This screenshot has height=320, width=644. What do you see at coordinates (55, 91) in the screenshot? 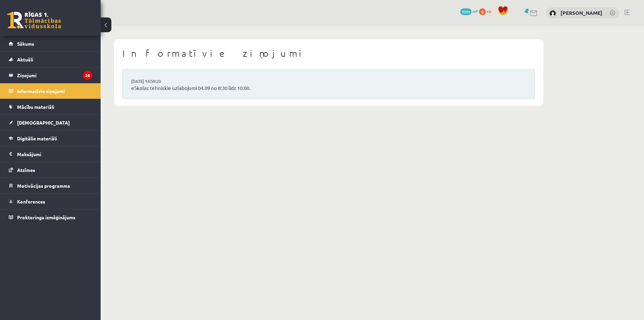
I see `legend: Informatīvie ziņojumi` at bounding box center [55, 91].